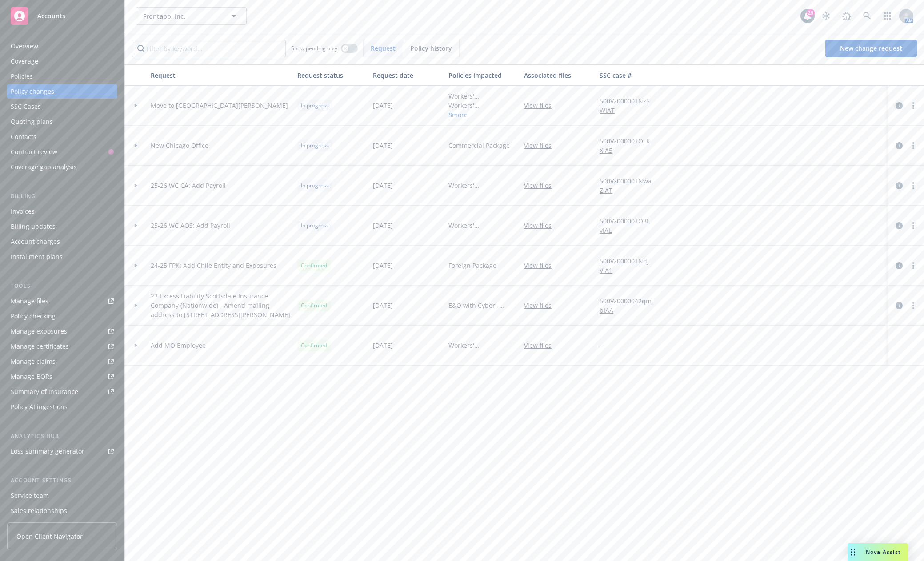 Image resolution: width=924 pixels, height=561 pixels. I want to click on a: Accounts, so click(63, 16).